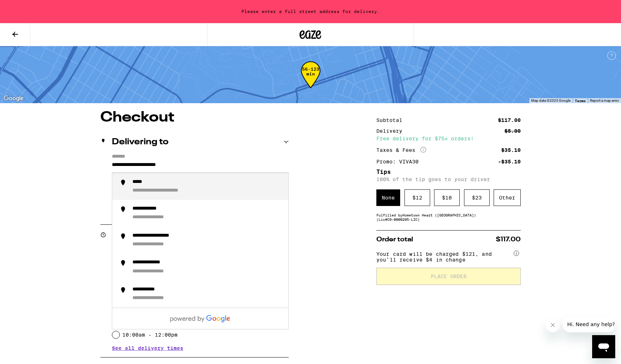 This screenshot has width=621, height=364. Describe the element at coordinates (448, 138) in the screenshot. I see `div: Free delivery for $75+ orders!` at that location.